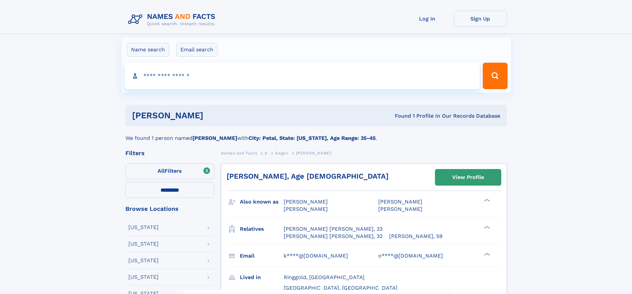  What do you see at coordinates (302, 76) in the screenshot?
I see `input: search input` at bounding box center [302, 76].